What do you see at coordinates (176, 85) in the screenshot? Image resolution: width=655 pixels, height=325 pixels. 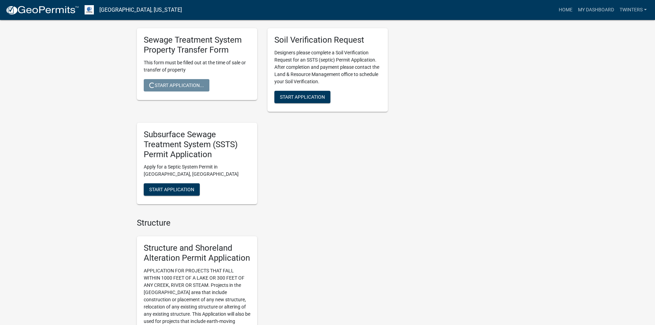 I see `button: Start Application...` at bounding box center [176, 85].